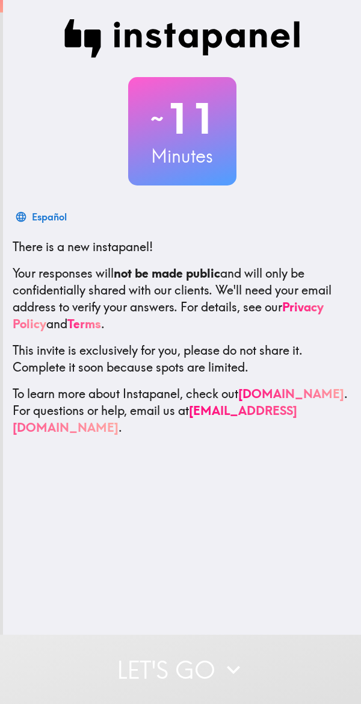 The image size is (361, 704). I want to click on span: There is a new instapanel!, so click(82, 246).